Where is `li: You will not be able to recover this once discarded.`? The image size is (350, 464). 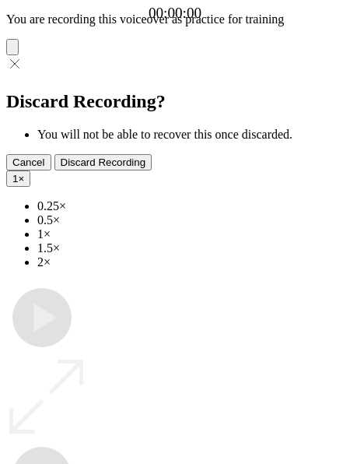
li: You will not be able to recover this once discarded. is located at coordinates (191, 135).